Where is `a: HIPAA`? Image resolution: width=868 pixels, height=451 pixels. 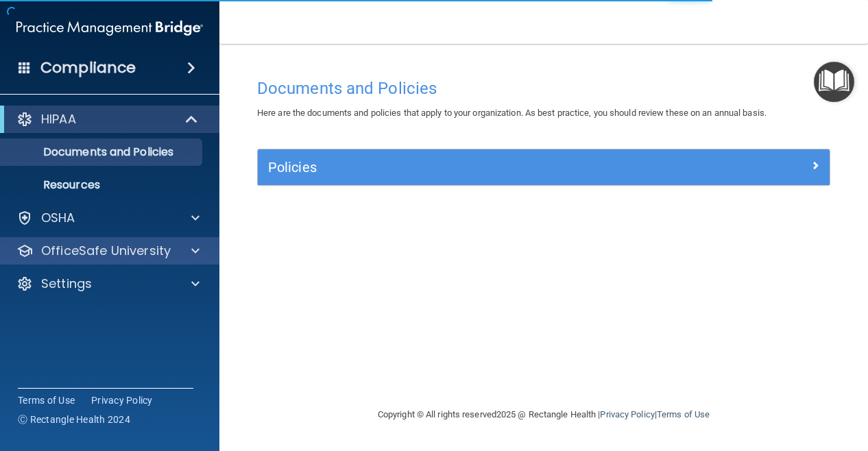
a: HIPAA is located at coordinates (108, 119).